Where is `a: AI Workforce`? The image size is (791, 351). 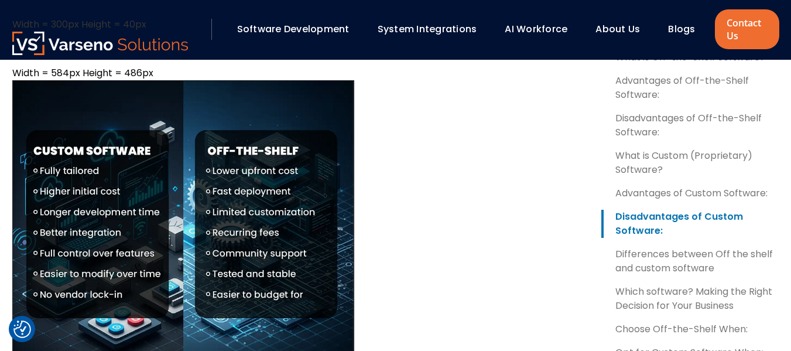 a: AI Workforce is located at coordinates (535, 29).